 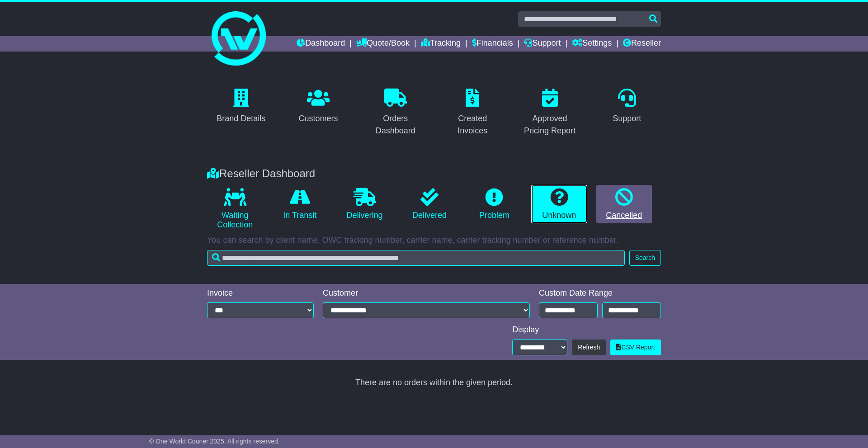 I want to click on div: Custom Date Range, so click(x=600, y=294).